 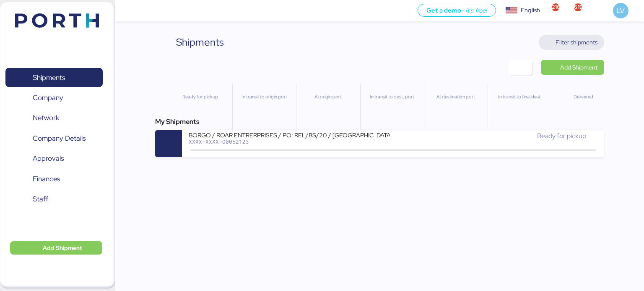 I want to click on div: Delivered, so click(x=584, y=97).